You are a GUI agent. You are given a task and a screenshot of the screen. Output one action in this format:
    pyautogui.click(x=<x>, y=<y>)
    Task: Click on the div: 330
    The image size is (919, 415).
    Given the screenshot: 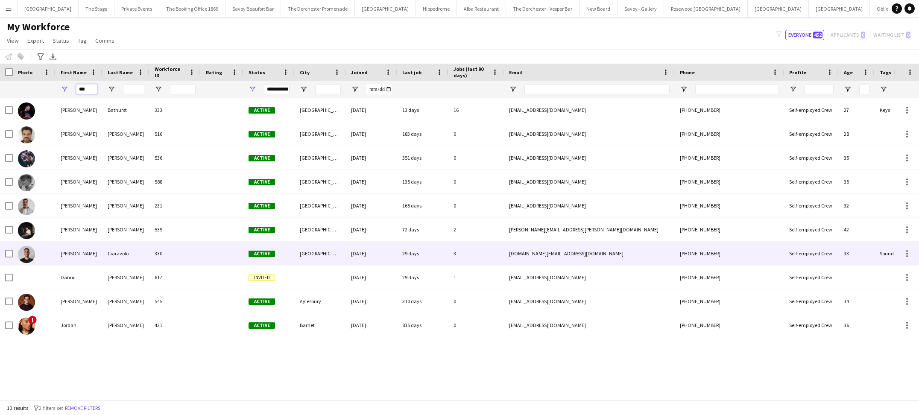 What is the action you would take?
    pyautogui.click(x=175, y=253)
    